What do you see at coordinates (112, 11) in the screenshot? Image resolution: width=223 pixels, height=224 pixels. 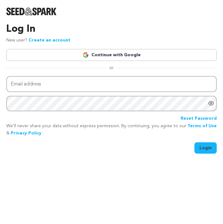 I see `a: Seed&Spark Homepage` at bounding box center [112, 11].